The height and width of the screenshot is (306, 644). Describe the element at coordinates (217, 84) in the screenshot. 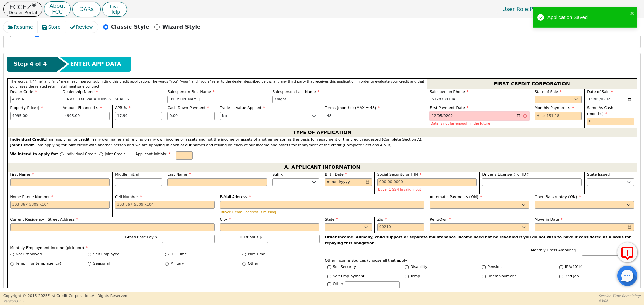

I see `div: The words "I," "me" and "my" mean each person submitting this credit application. The words "you"...` at that location.